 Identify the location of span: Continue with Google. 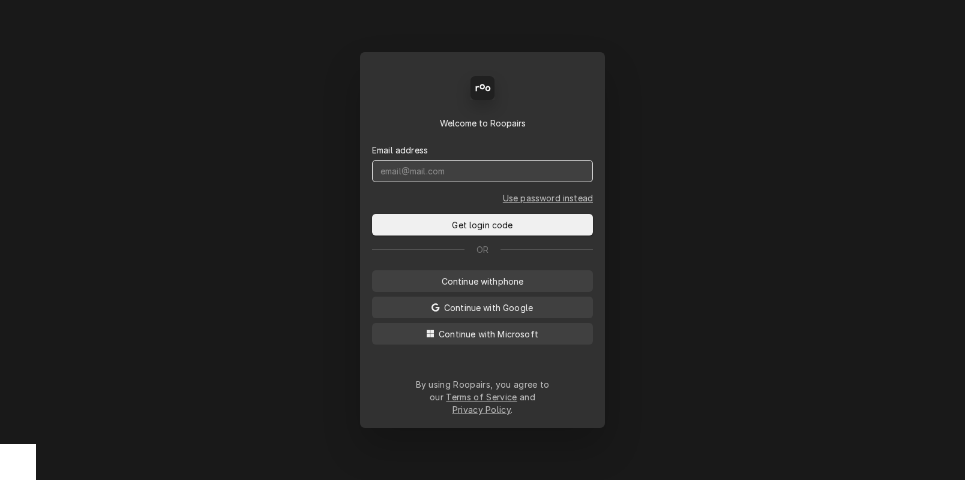
(488, 308).